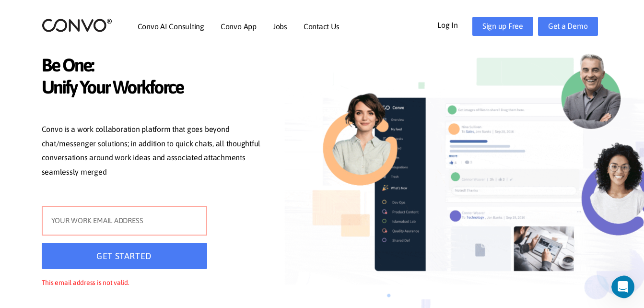 The image size is (644, 308). Describe the element at coordinates (124, 221) in the screenshot. I see `input: YOUR WORK EMAIL ADDRESS` at that location.